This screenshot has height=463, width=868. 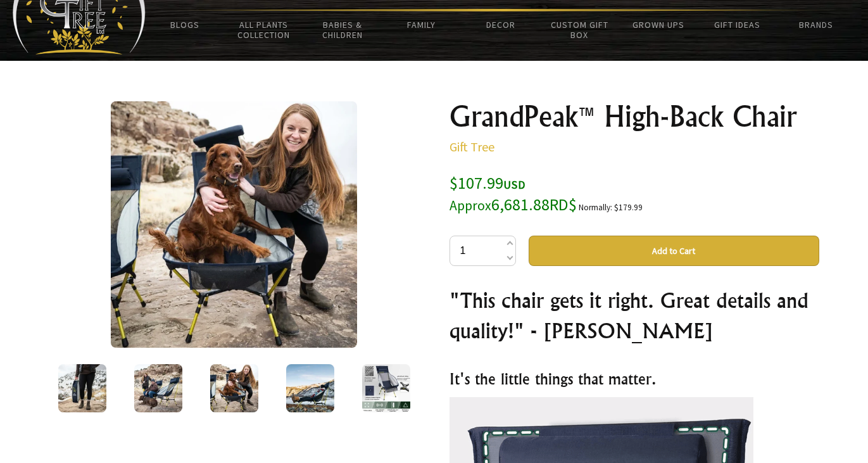 What do you see at coordinates (343, 30) in the screenshot?
I see `a: Babies & Children` at bounding box center [343, 30].